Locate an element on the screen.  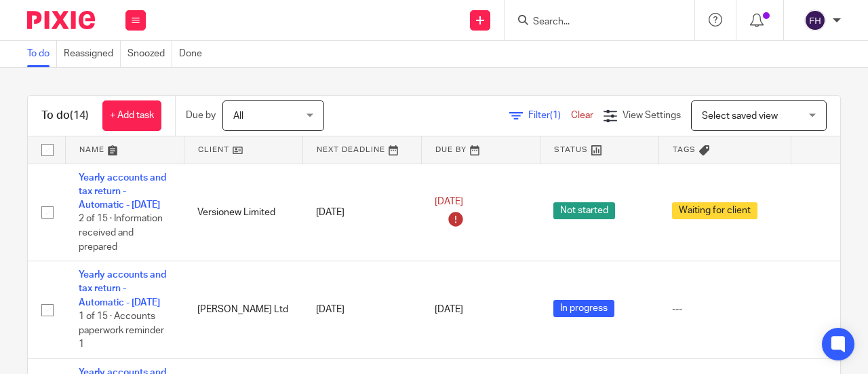
input: Search is located at coordinates (593, 23).